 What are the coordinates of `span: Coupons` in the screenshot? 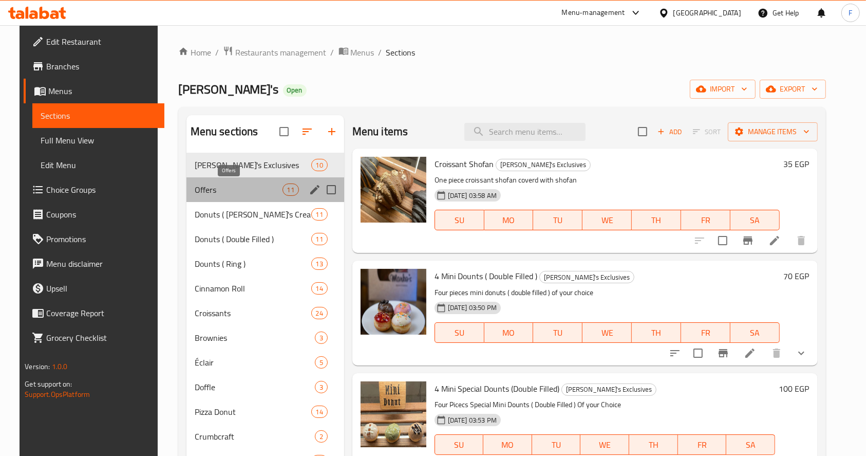 It's located at (101, 214).